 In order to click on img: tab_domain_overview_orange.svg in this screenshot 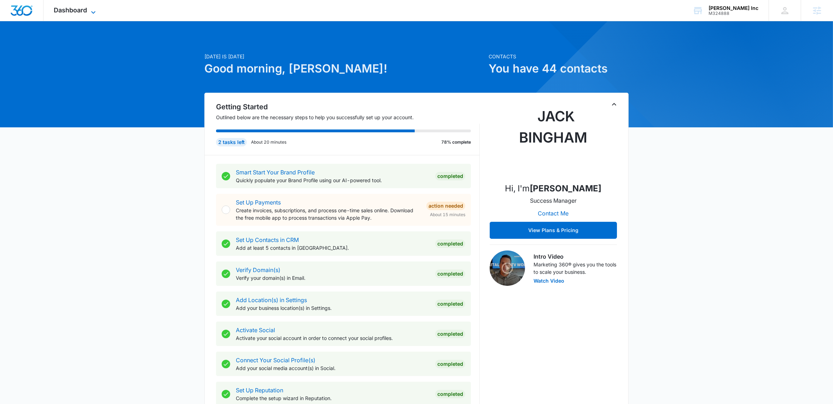, I will do `click(22, 44)`.